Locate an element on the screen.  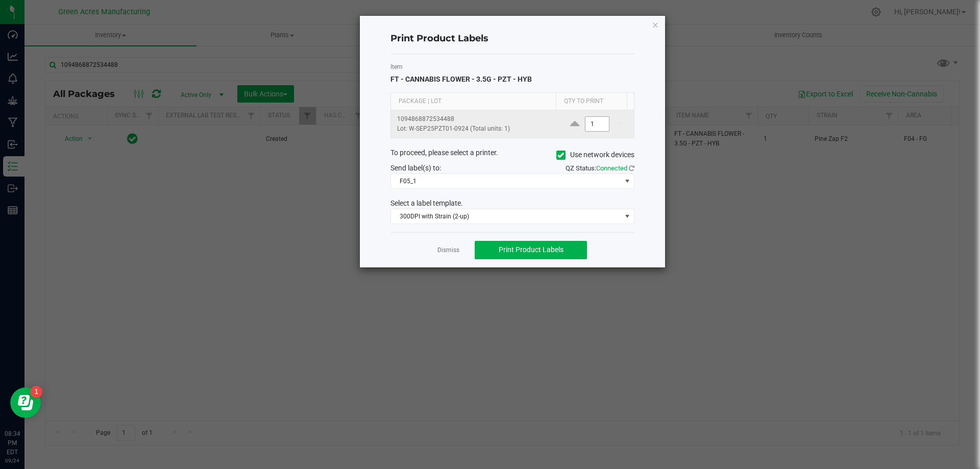
span: 1 is located at coordinates (6, 6).